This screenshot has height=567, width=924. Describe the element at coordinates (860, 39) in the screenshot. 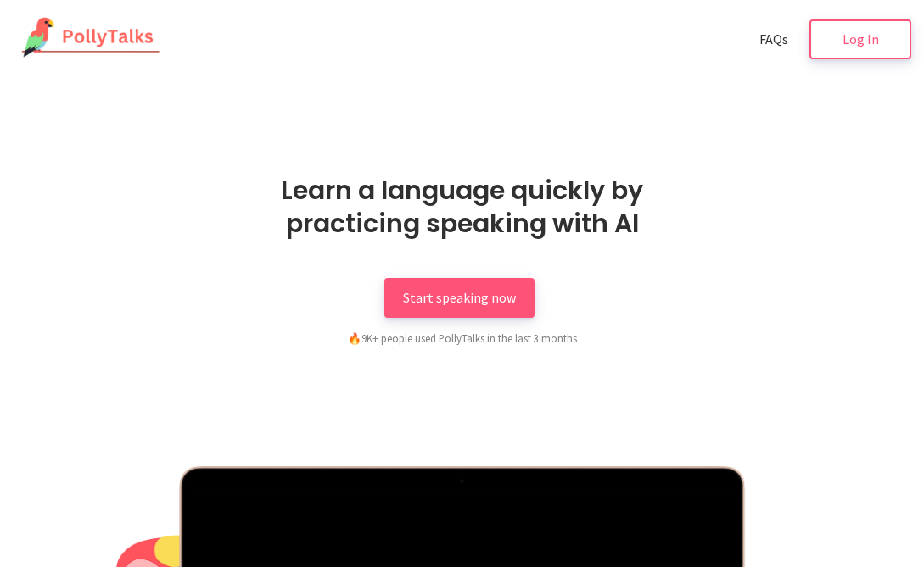

I see `span: Log In` at that location.